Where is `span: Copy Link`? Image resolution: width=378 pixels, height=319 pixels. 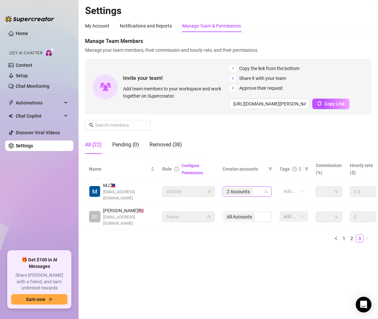
span: Copy Link is located at coordinates (334, 104).